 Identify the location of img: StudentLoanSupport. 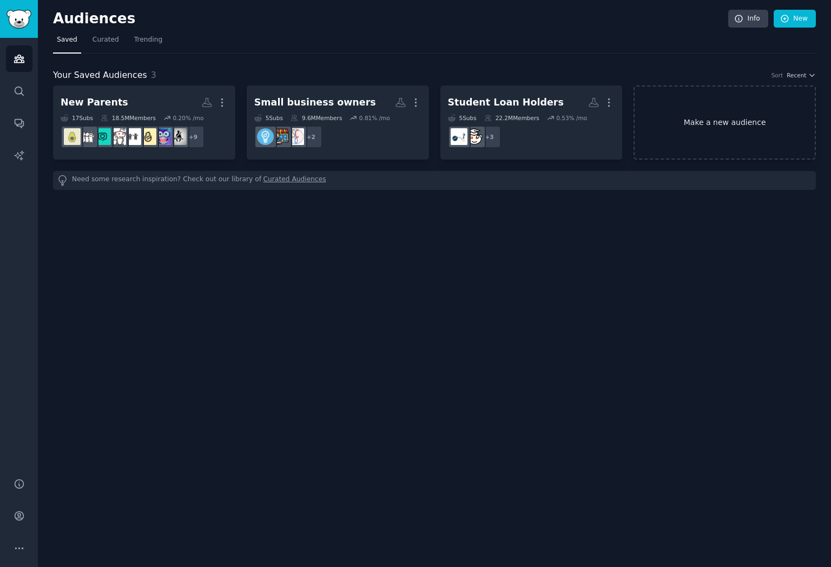
(474, 136).